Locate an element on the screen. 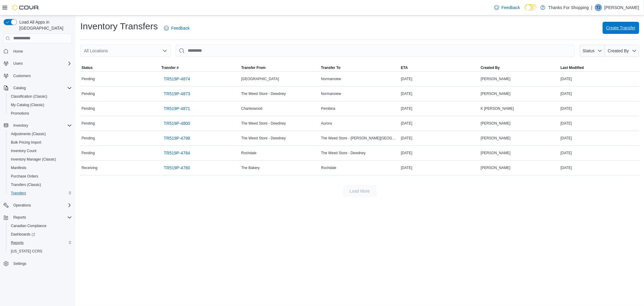 The height and width of the screenshot is (306, 644). span: Home is located at coordinates (18, 51).